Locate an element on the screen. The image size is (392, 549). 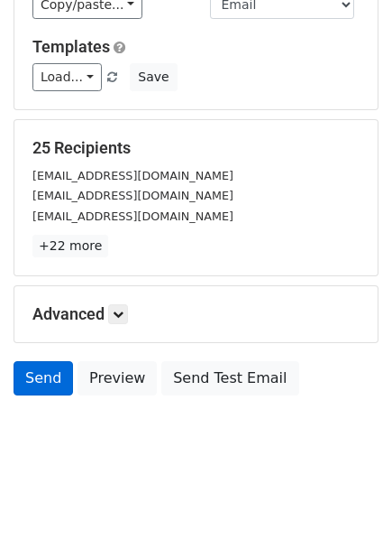
a: +22 more is located at coordinates (71, 245).